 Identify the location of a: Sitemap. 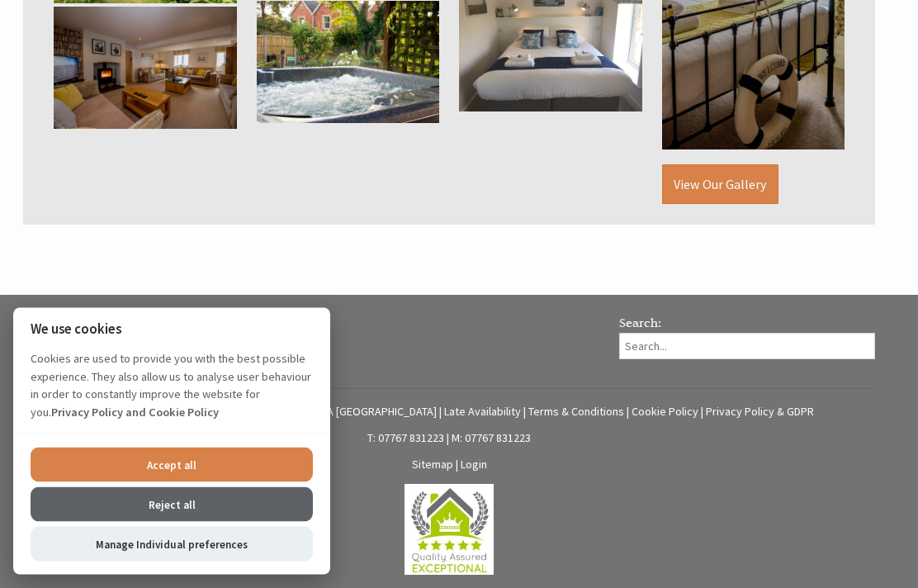
(433, 465).